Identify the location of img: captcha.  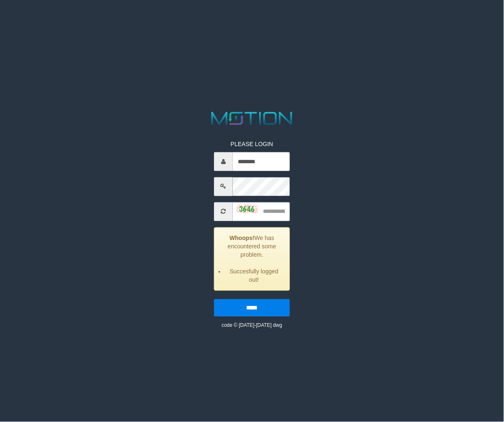
(247, 209).